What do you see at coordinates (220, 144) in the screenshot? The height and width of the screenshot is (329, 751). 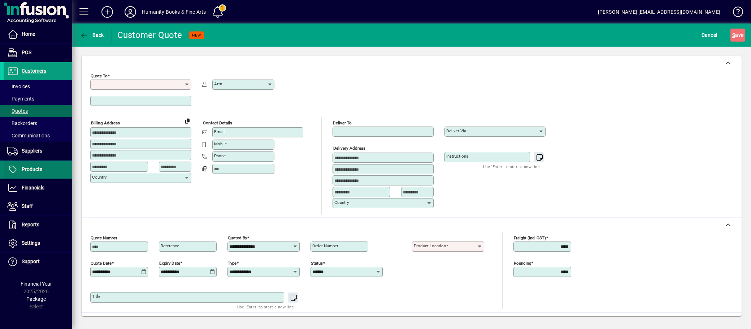 I see `mat-label: Mobile` at bounding box center [220, 144].